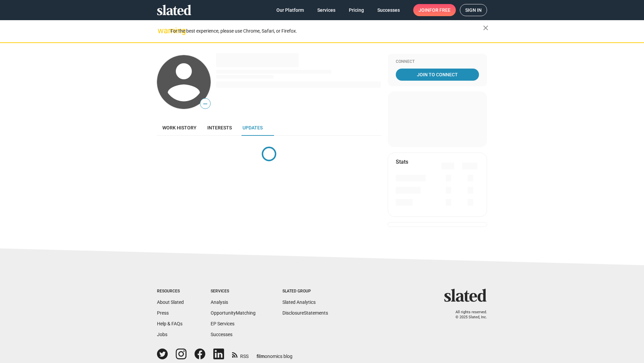  What do you see at coordinates (389, 10) in the screenshot?
I see `span: Successes` at bounding box center [389, 10].